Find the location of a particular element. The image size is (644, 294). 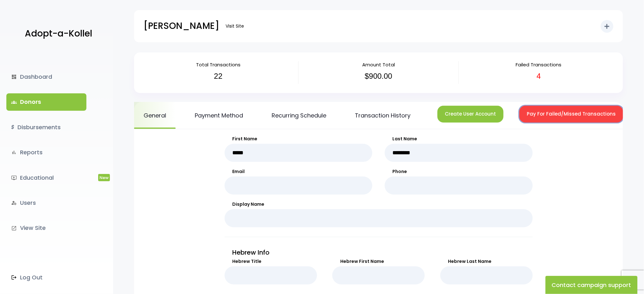

a: ondemand_videoEducationalNew is located at coordinates (47, 178).